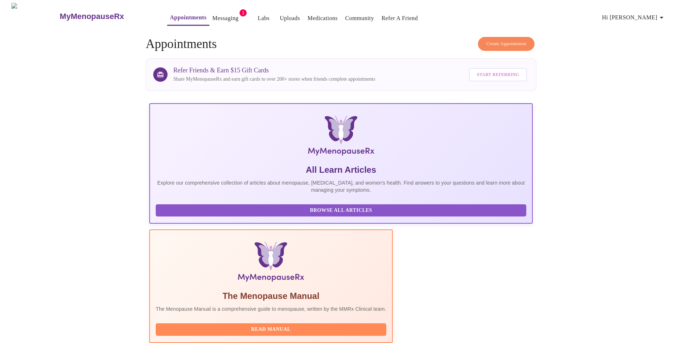 Image resolution: width=682 pixels, height=343 pixels. What do you see at coordinates (272, 329) in the screenshot?
I see `a: Read Manual` at bounding box center [272, 329].